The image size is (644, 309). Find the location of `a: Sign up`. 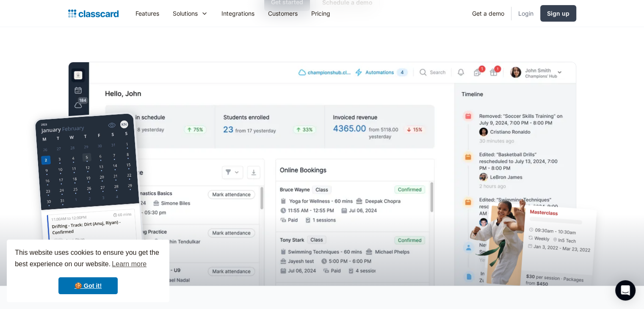

a: Sign up is located at coordinates (558, 13).